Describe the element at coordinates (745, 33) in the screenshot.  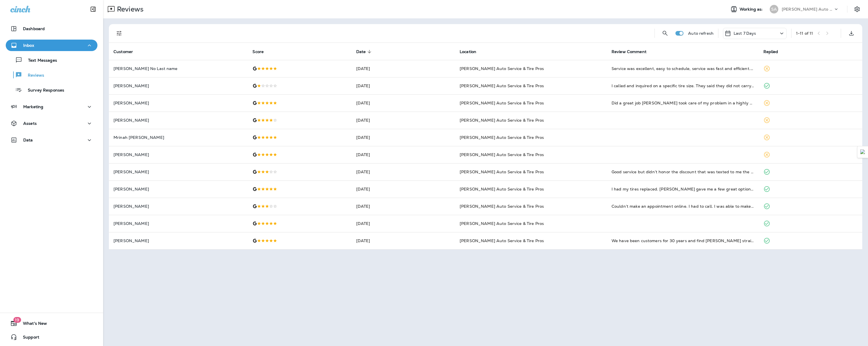
I see `p: Last 7 Days` at that location.